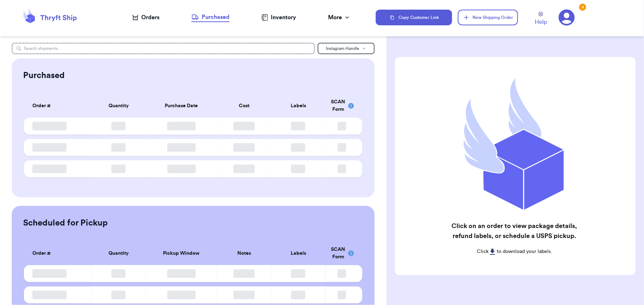 This screenshot has width=644, height=305. What do you see at coordinates (146, 17) in the screenshot?
I see `a: Orders` at bounding box center [146, 17].